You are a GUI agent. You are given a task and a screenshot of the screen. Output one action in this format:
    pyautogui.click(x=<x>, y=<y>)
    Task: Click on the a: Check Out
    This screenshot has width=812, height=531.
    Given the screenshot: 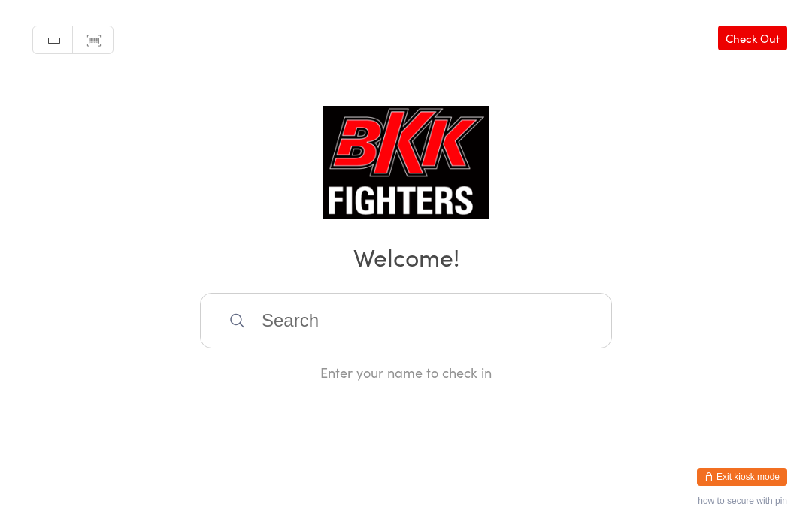 What is the action you would take?
    pyautogui.click(x=753, y=37)
    